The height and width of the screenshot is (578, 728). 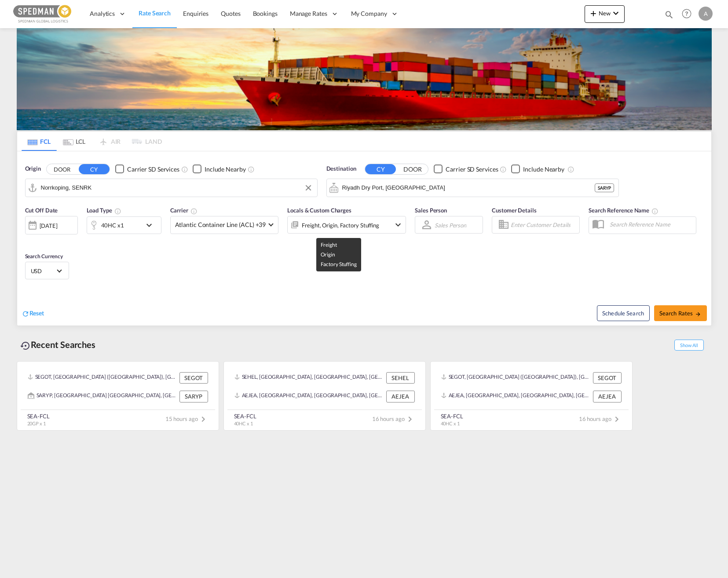 I want to click on span: Reset, so click(x=37, y=313).